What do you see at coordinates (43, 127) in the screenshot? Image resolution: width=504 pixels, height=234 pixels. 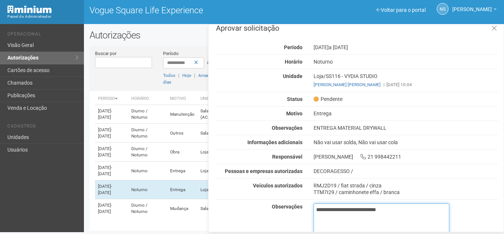 I see `li: Cadastros` at bounding box center [43, 127].